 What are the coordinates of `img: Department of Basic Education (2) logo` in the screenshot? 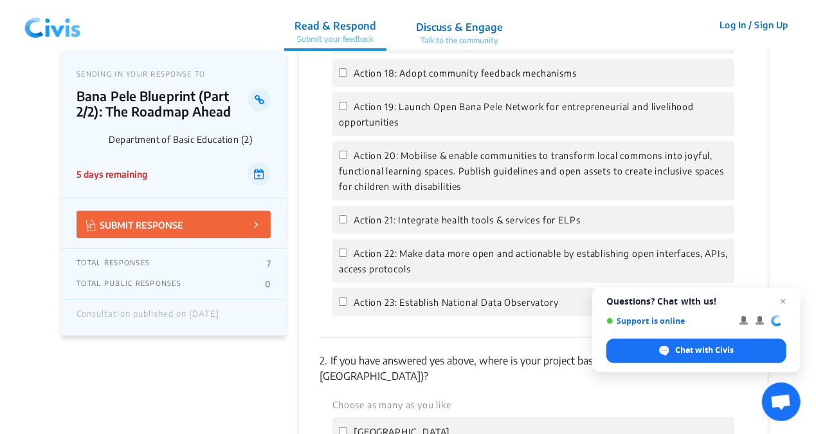 It's located at (90, 139).